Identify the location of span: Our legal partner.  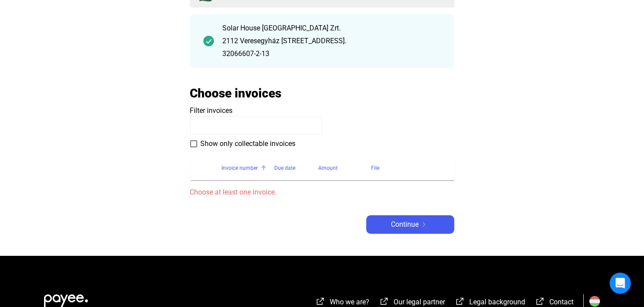
(419, 302).